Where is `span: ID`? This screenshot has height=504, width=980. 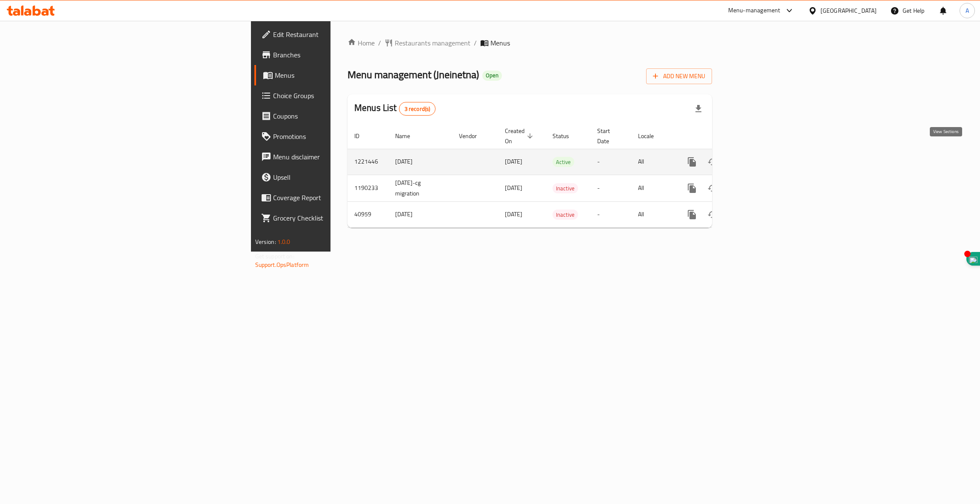 span: ID is located at coordinates (362, 136).